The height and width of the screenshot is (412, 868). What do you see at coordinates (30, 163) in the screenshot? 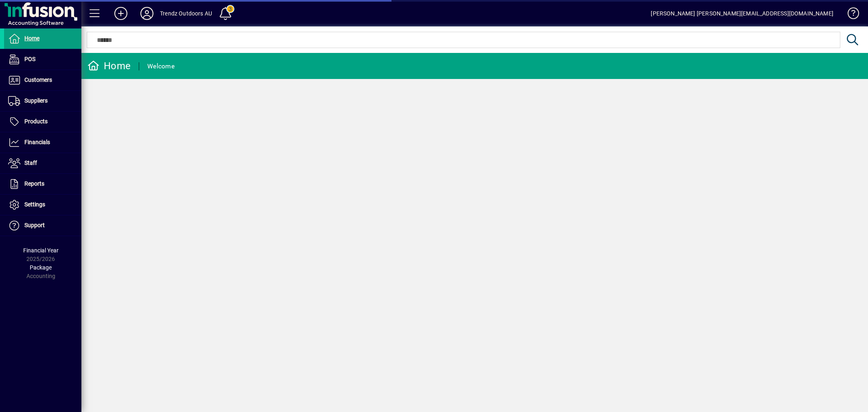
I see `span: Staff` at bounding box center [30, 163].